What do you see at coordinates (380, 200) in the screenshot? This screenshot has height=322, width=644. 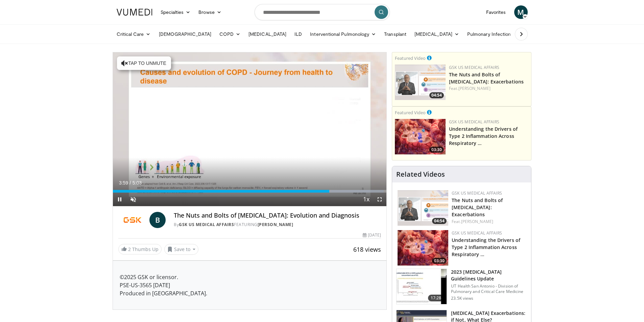 I see `button: Fullscreen` at bounding box center [380, 200].